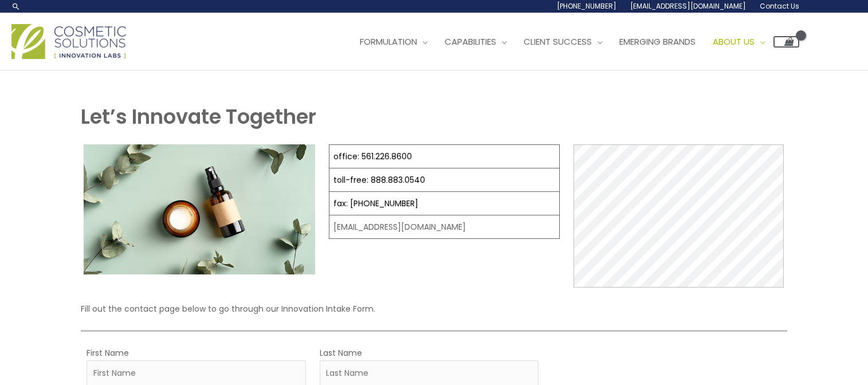 Image resolution: width=868 pixels, height=385 pixels. Describe the element at coordinates (471, 41) in the screenshot. I see `span: Capabilities` at that location.